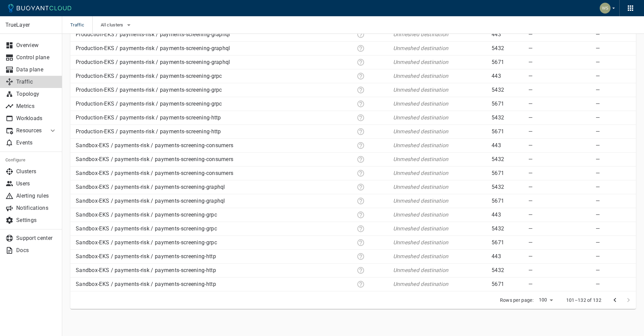 Image resolution: width=644 pixels, height=336 pixels. Describe the element at coordinates (37, 58) in the screenshot. I see `p: Control plane` at that location.